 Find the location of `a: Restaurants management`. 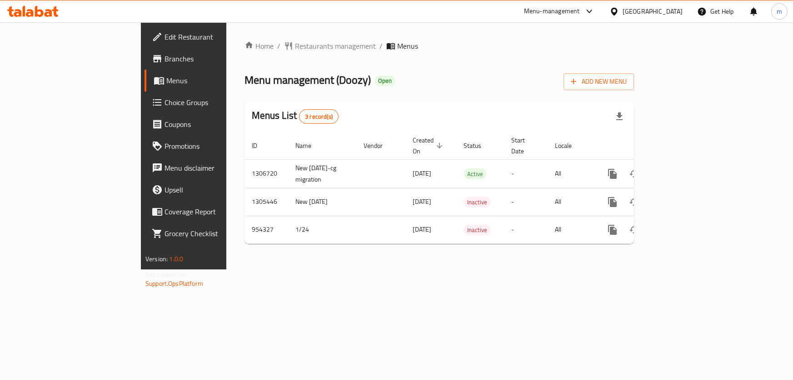

a: Restaurants management is located at coordinates (330, 46).